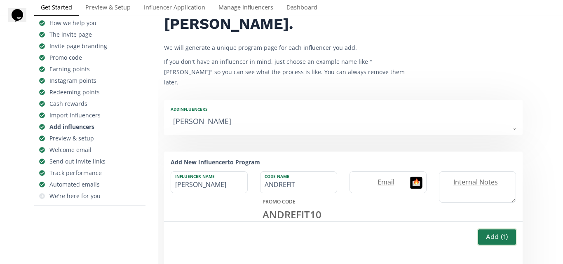 This screenshot has height=264, width=563. What do you see at coordinates (70, 35) in the screenshot?
I see `div: The invite page` at bounding box center [70, 35].